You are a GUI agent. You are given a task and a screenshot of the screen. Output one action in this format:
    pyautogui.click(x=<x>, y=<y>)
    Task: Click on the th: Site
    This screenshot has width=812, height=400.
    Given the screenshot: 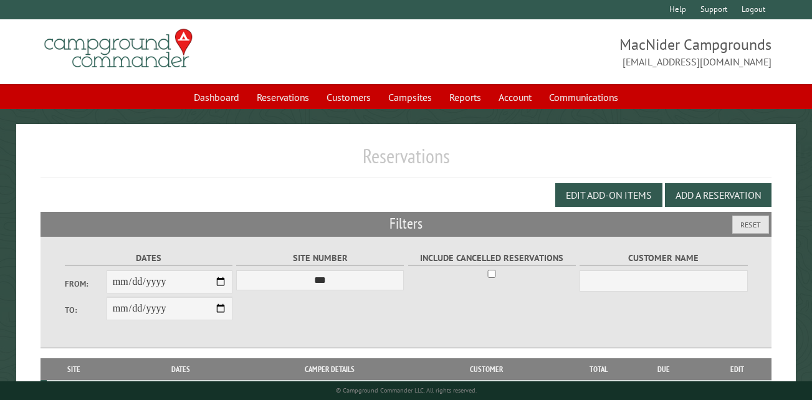 What is the action you would take?
    pyautogui.click(x=74, y=369)
    